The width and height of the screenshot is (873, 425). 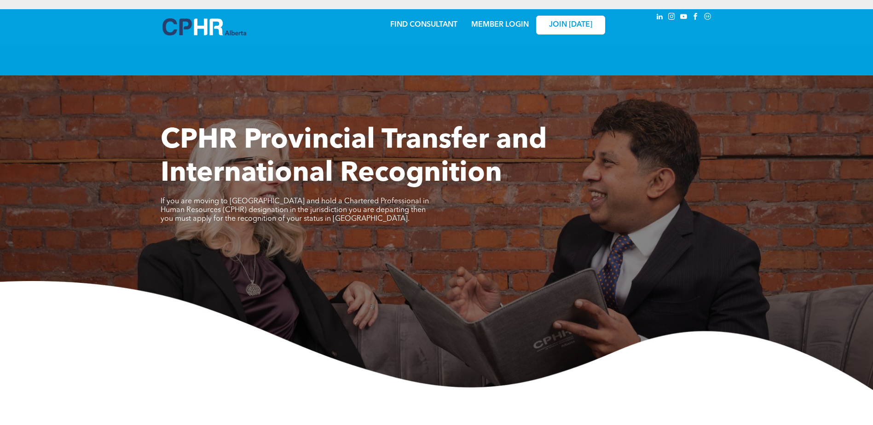 I want to click on a: MEMBER LOGIN, so click(x=500, y=25).